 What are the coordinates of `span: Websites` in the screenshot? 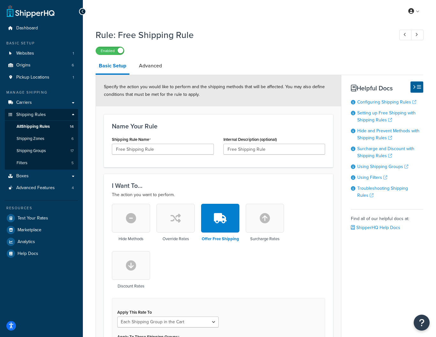 It's located at (25, 53).